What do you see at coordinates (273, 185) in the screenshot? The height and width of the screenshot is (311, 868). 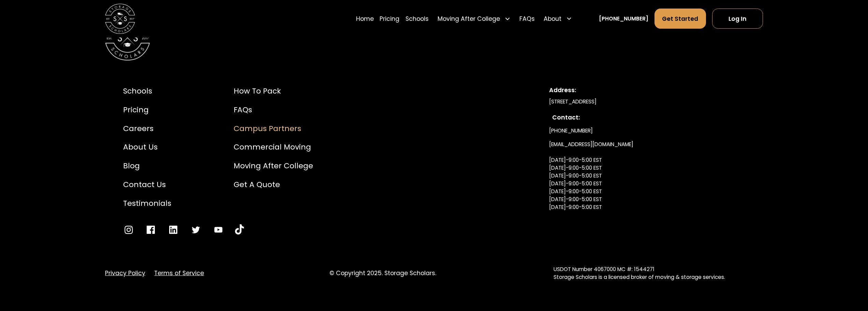 I see `div: Get a Quote` at bounding box center [273, 185].